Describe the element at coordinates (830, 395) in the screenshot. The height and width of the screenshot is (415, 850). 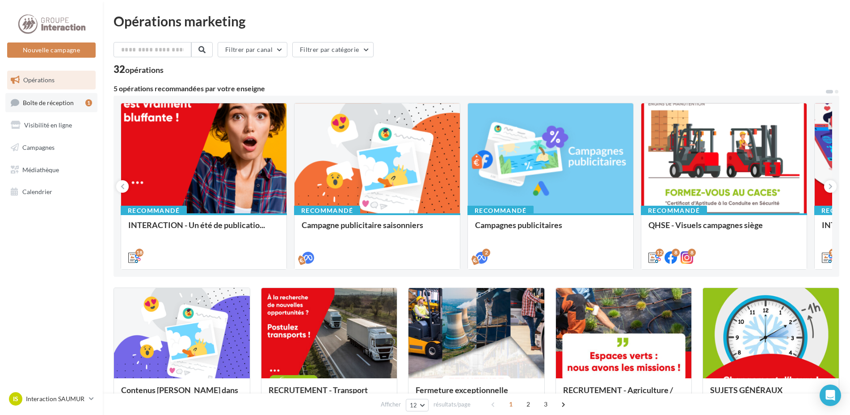
I see `div: Open Intercom Messenger` at that location.